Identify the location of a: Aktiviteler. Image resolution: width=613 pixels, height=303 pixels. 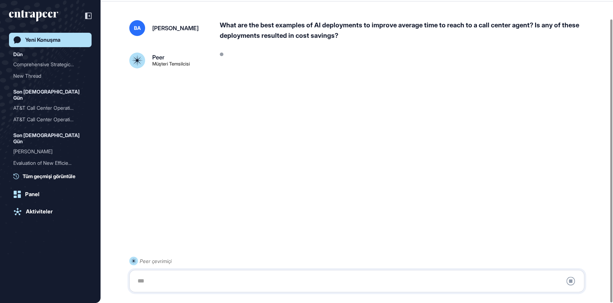
(50, 211).